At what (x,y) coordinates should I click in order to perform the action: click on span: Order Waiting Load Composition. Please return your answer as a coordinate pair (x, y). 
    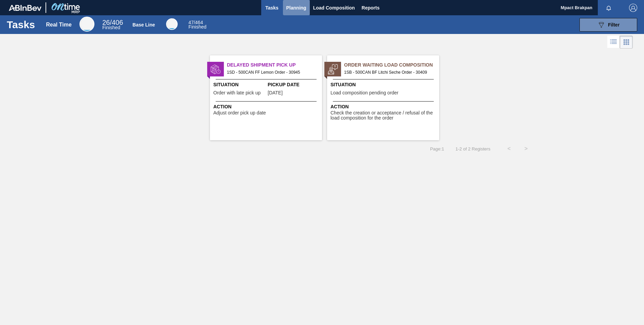
    Looking at the image, I should click on (391, 65).